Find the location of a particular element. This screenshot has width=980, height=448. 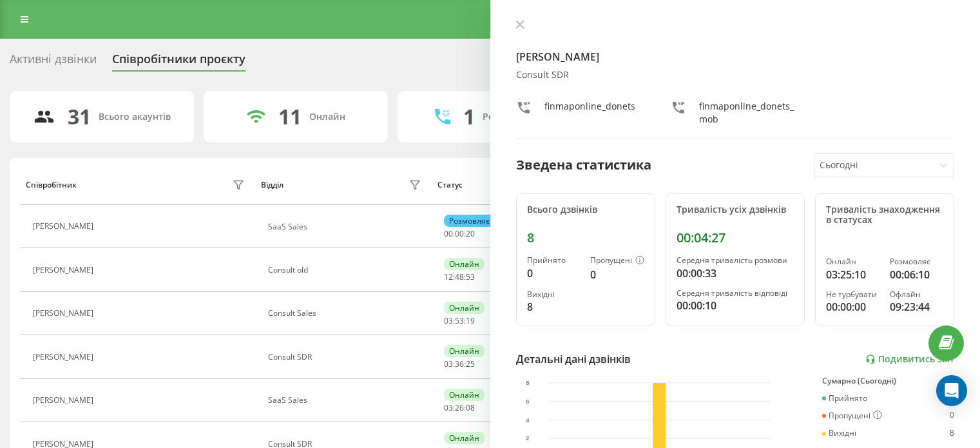

div: 00:00:33 is located at coordinates (735, 273).